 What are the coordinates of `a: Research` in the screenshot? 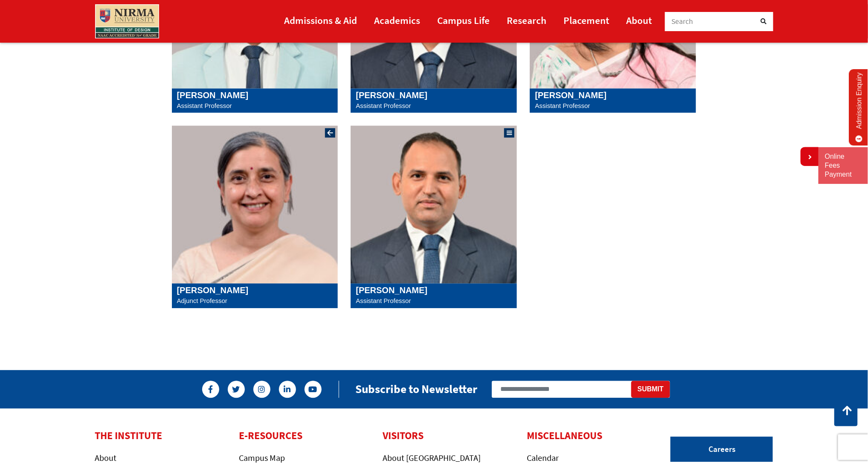 It's located at (527, 20).